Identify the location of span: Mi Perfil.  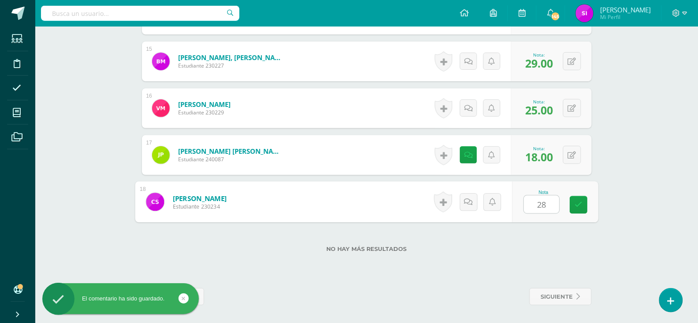
(626, 17).